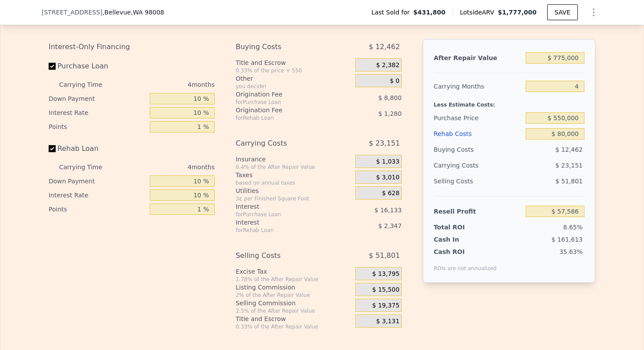  I want to click on div: Cash ROI, so click(465, 252).